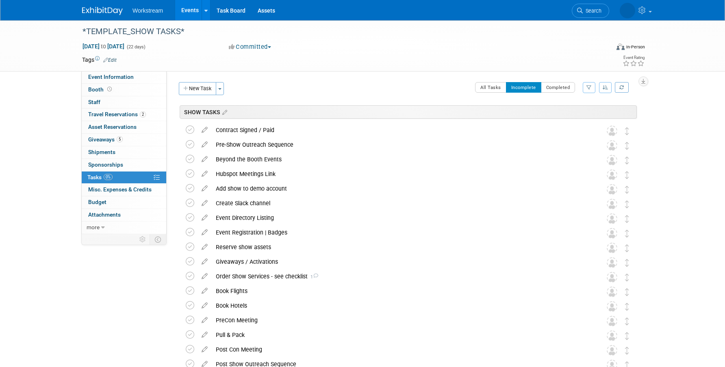 The width and height of the screenshot is (725, 367). Describe the element at coordinates (100, 177) in the screenshot. I see `span: Tasks` at that location.